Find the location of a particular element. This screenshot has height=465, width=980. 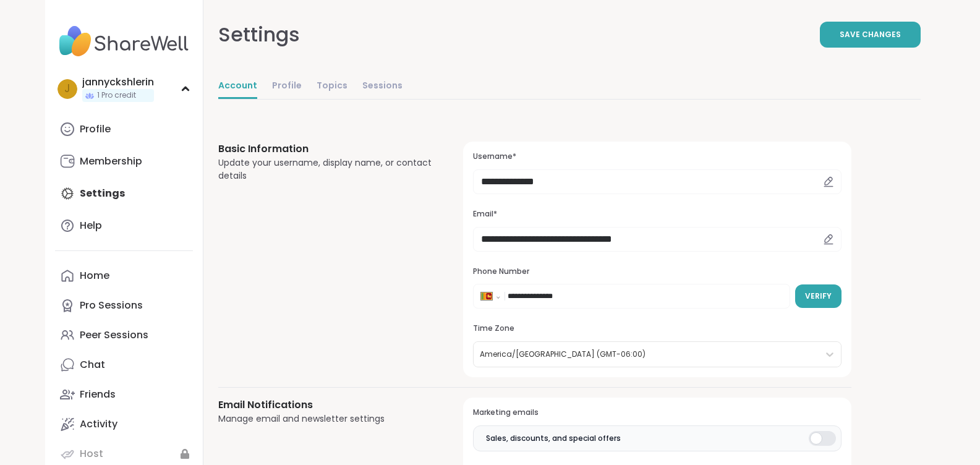

div: Manage email and newsletter settings is located at coordinates (326, 419).